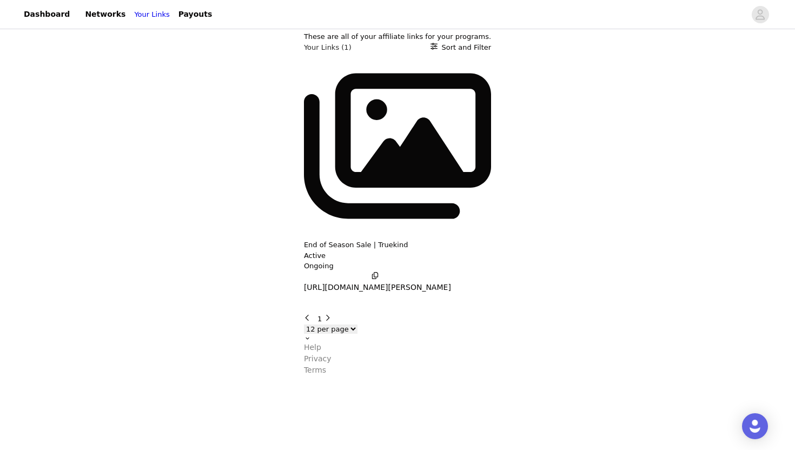  Describe the element at coordinates (397, 37) in the screenshot. I see `p: These are all of your affiliate links for your programs.` at that location.